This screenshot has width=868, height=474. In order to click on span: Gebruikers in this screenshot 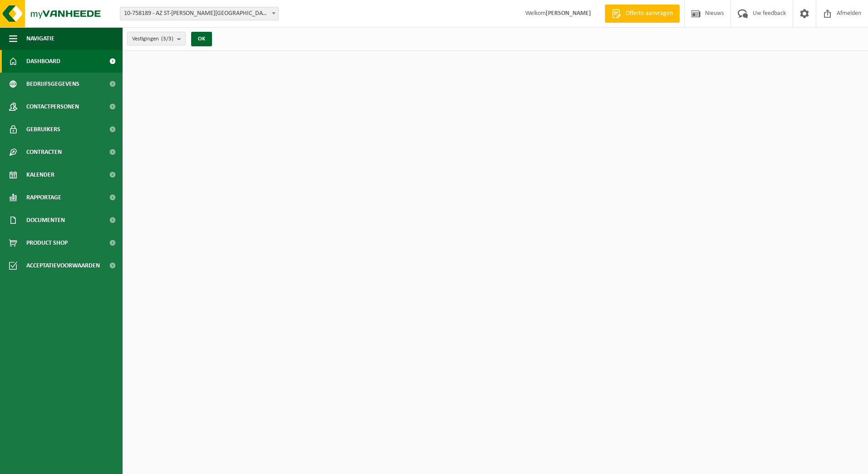, I will do `click(43, 129)`.